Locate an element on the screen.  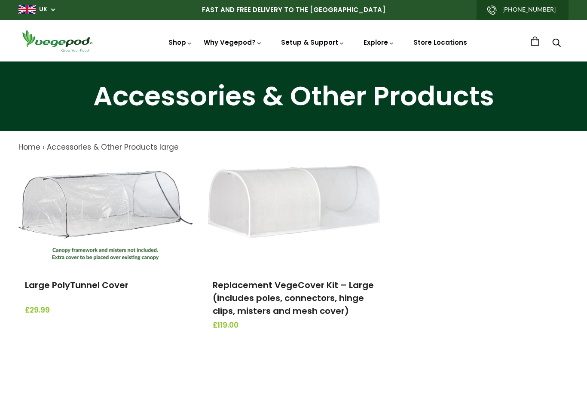
a: Large PolyTunnel Cover is located at coordinates (77, 285).